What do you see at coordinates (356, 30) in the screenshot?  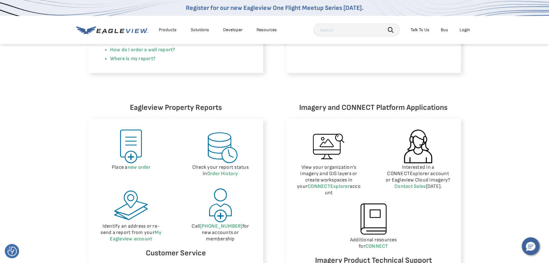 I see `input: Search` at bounding box center [356, 30].